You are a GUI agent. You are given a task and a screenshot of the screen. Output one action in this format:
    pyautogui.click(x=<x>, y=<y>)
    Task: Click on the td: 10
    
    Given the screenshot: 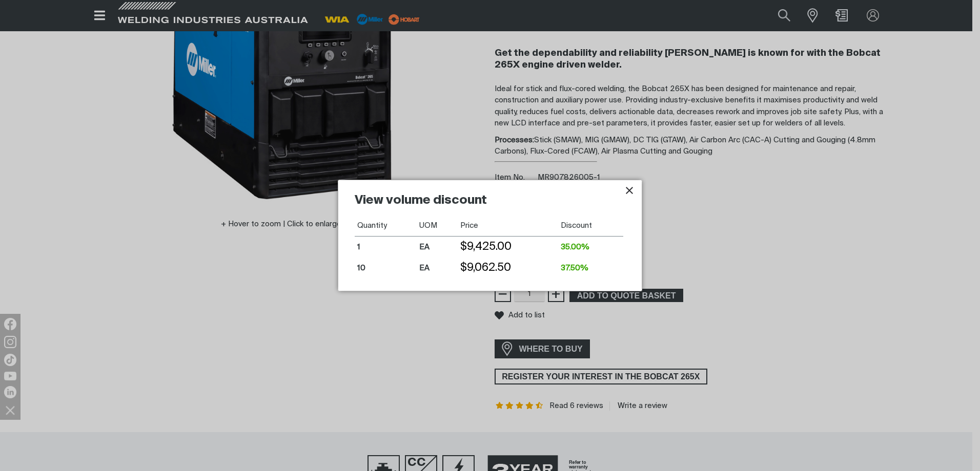 What is the action you would take?
    pyautogui.click(x=385, y=268)
    